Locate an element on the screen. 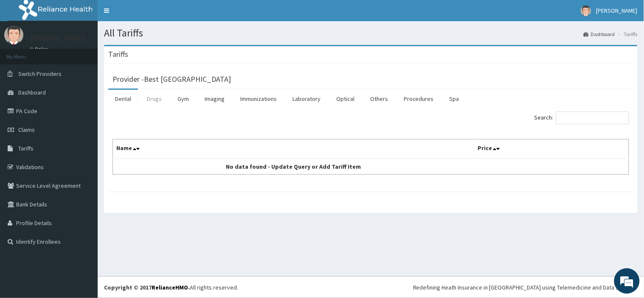 The width and height of the screenshot is (644, 298). a: Dental is located at coordinates (123, 99).